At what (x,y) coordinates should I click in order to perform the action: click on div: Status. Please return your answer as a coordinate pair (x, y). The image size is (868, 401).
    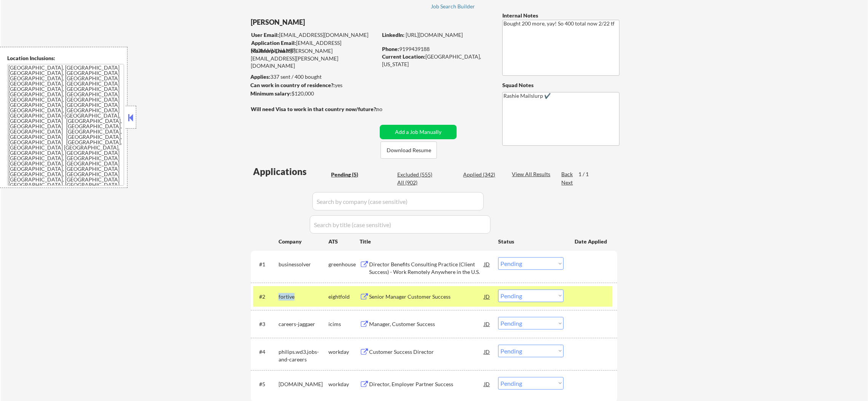
    Looking at the image, I should click on (531, 241).